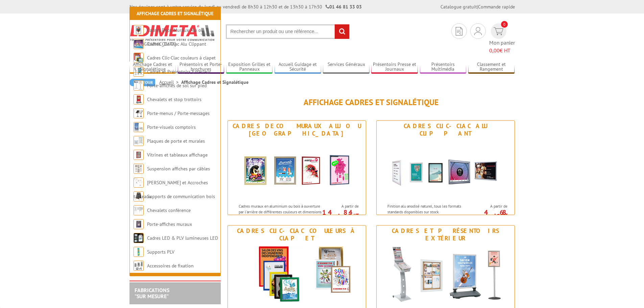 This screenshot has height=308, width=644. I want to click on img: Plaques de porte et murales, so click(139, 141).